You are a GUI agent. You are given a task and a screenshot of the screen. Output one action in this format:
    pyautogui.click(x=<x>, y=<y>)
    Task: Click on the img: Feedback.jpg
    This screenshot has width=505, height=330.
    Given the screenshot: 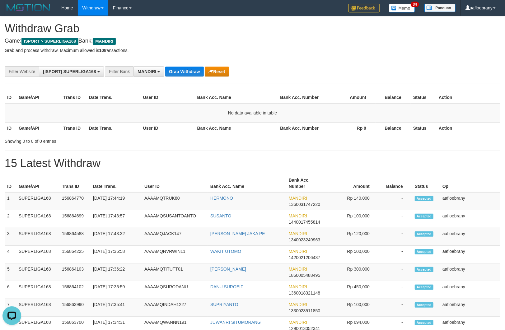 What is the action you would take?
    pyautogui.click(x=364, y=8)
    